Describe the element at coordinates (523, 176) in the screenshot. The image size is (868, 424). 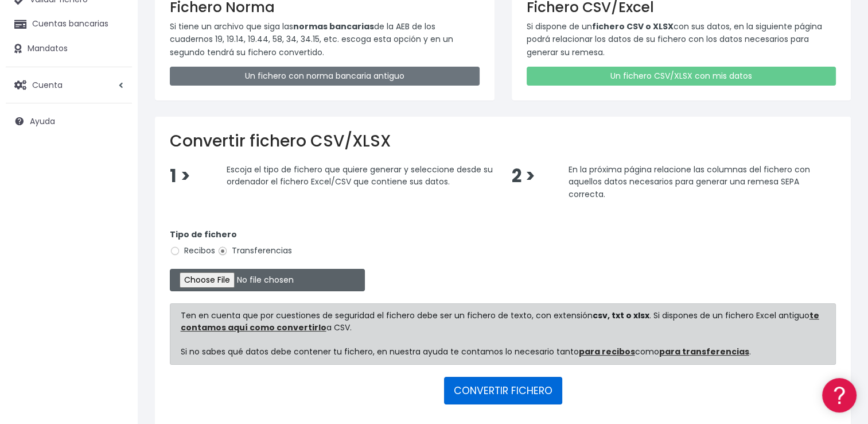
I see `span: 2 >` at that location.